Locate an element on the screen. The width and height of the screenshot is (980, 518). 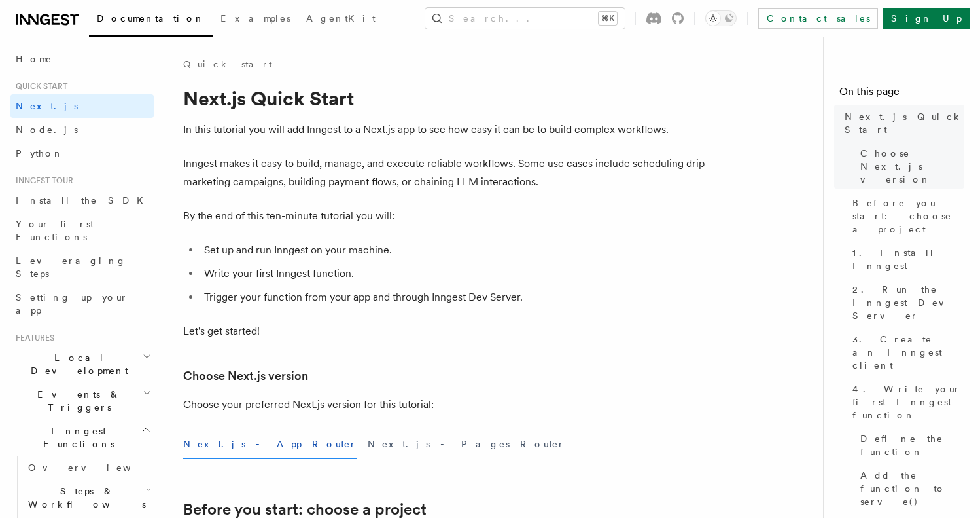
button: Search...⌘K is located at coordinates (525, 18).